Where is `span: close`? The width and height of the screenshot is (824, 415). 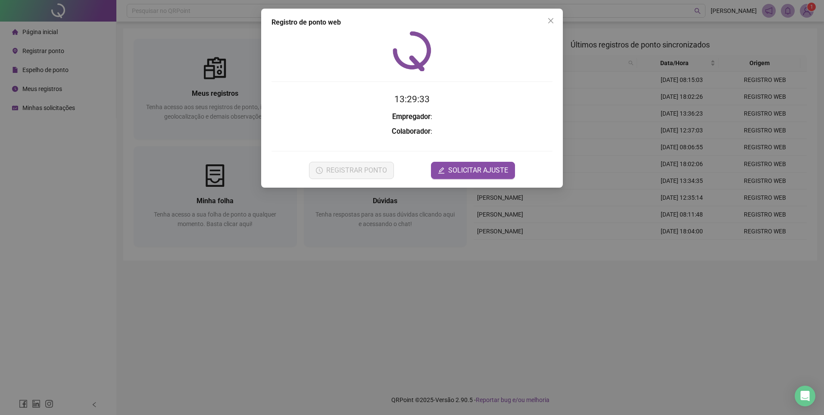 span: close is located at coordinates (551, 21).